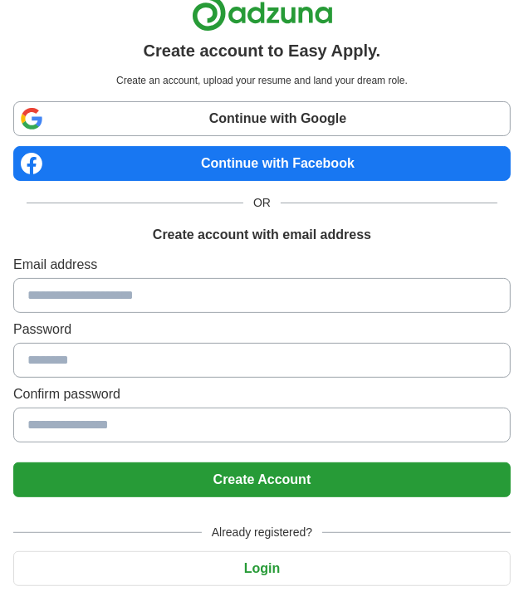  I want to click on button: Login, so click(261, 568).